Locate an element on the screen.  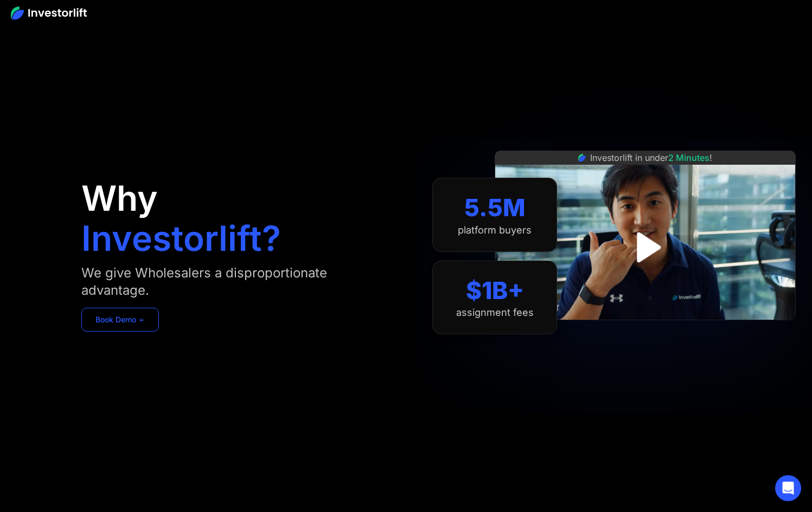
div: We give Wholesalers a disproportionate advantage. is located at coordinates (227, 281).